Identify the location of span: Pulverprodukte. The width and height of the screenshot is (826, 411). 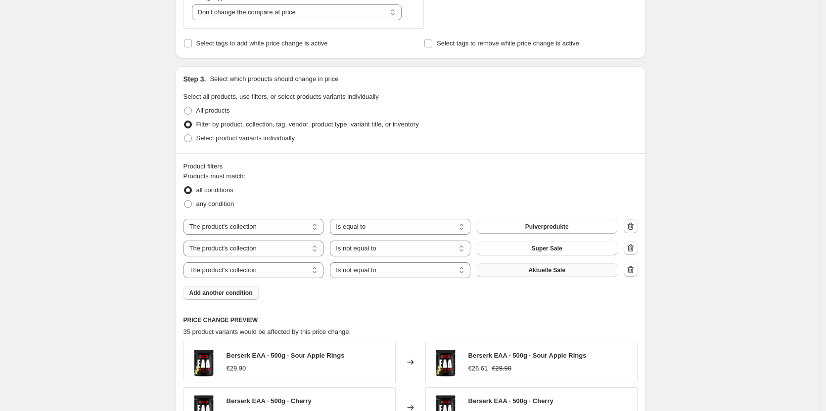
(547, 227).